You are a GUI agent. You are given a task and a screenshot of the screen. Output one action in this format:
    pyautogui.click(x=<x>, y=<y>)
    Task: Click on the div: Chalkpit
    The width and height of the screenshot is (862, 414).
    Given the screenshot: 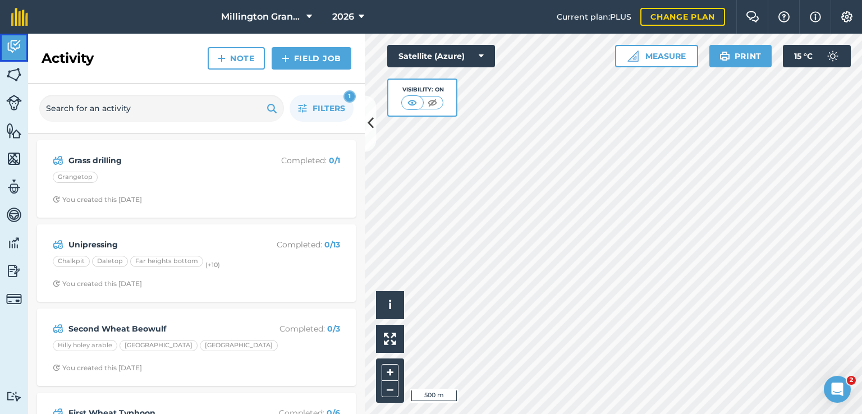 What is the action you would take?
    pyautogui.click(x=71, y=261)
    